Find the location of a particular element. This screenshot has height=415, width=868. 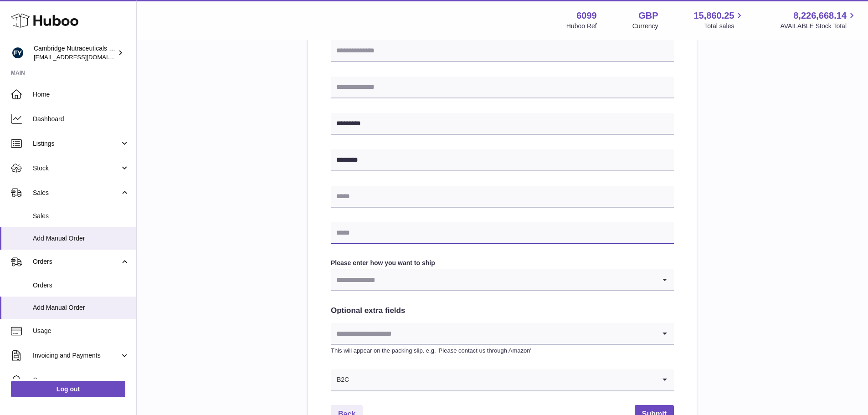

span: 8,226,668.14 is located at coordinates (820, 15).